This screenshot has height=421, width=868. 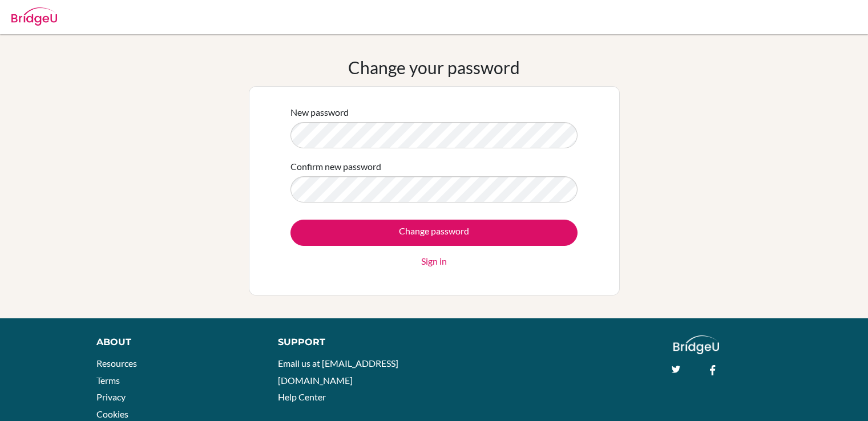 What do you see at coordinates (696, 344) in the screenshot?
I see `img: logo_white@2x-f4f0deed5e89b7ecb1c2cc34c3e3d731f90f0f143d5ea2071677605dd97b5244.png` at bounding box center [696, 344].